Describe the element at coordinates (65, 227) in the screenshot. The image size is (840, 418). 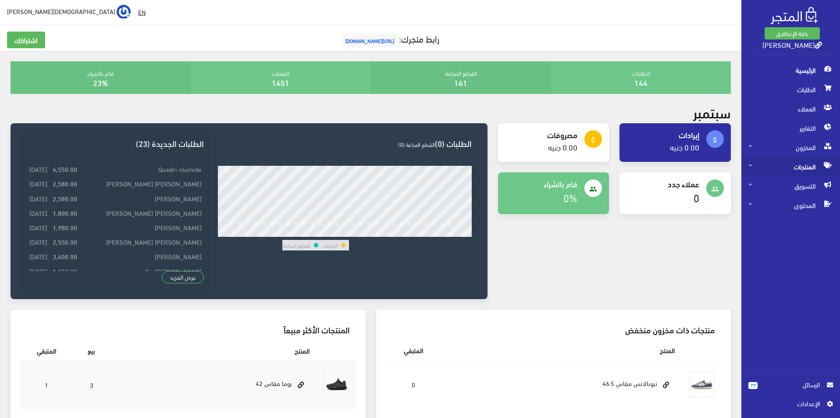
I see `strong: 1,980.00` at that location.